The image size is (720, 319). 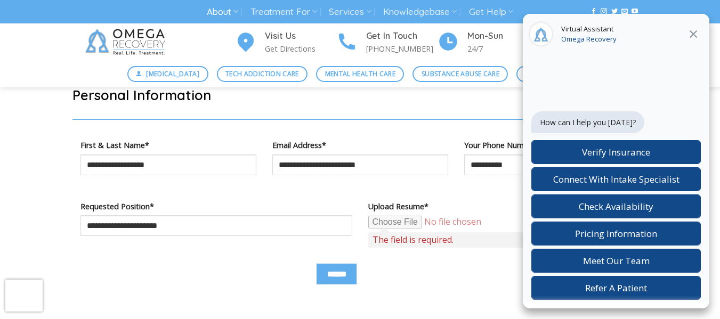 What do you see at coordinates (554, 74) in the screenshot?
I see `a: Verify Insurance` at bounding box center [554, 74].